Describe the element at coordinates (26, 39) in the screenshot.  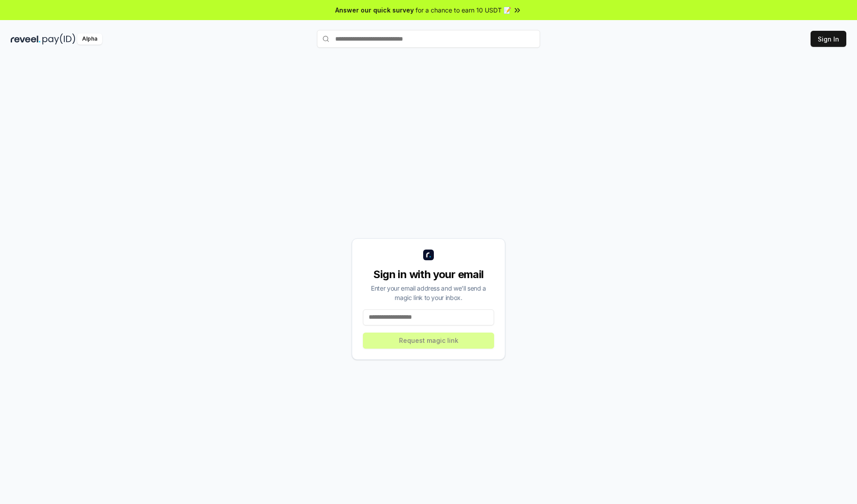
I see `img: reveel_dark` at that location.